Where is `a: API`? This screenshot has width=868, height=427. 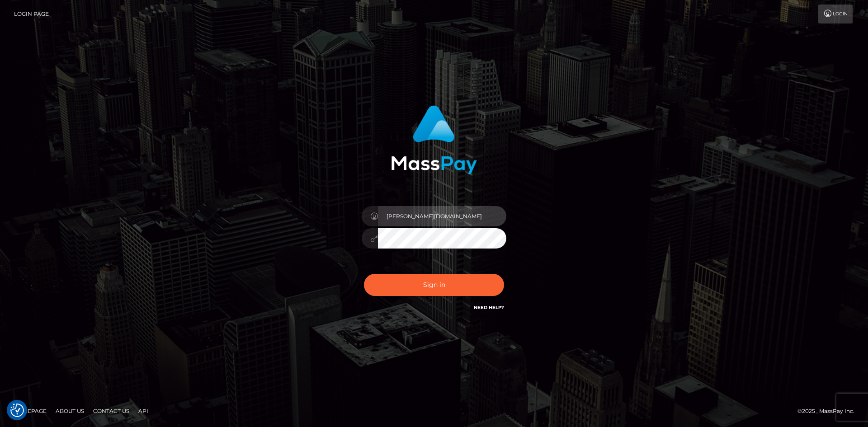 a: API is located at coordinates (143, 410).